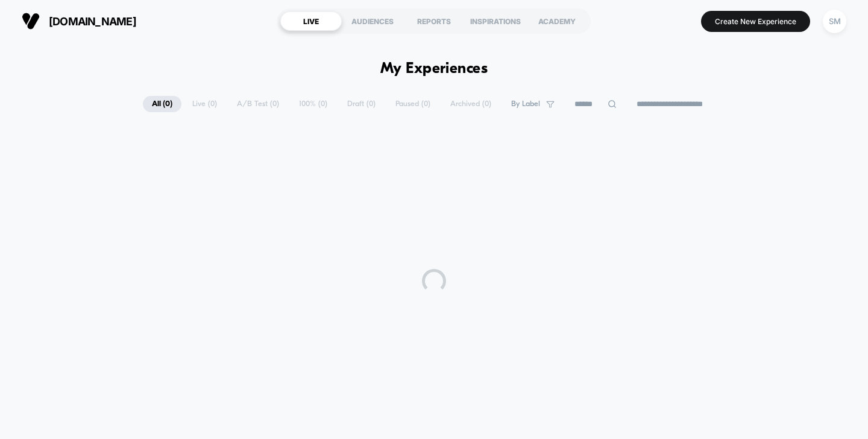 Image resolution: width=868 pixels, height=439 pixels. Describe the element at coordinates (434, 69) in the screenshot. I see `h1: My Experiences` at that location.